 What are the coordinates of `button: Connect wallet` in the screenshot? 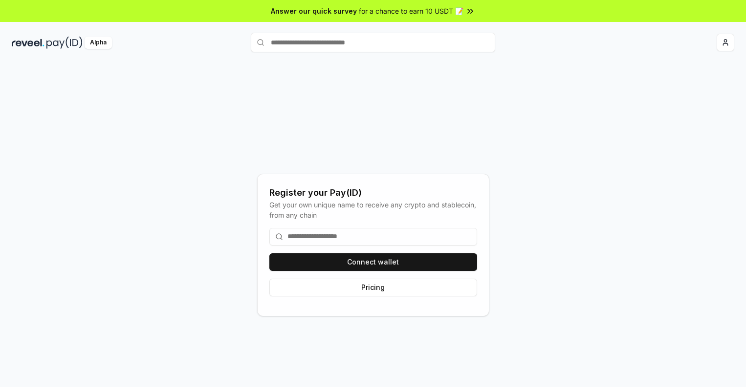 It's located at (373, 262).